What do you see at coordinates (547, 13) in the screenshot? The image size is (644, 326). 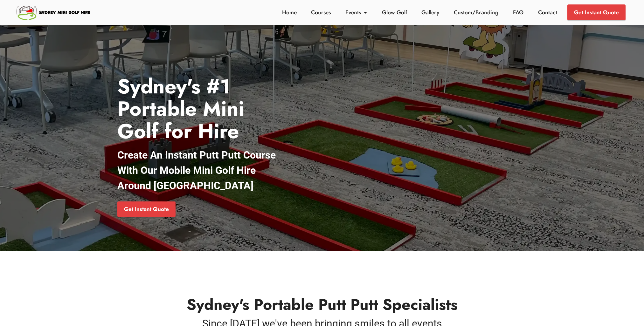 I see `a: Contact` at bounding box center [547, 13].